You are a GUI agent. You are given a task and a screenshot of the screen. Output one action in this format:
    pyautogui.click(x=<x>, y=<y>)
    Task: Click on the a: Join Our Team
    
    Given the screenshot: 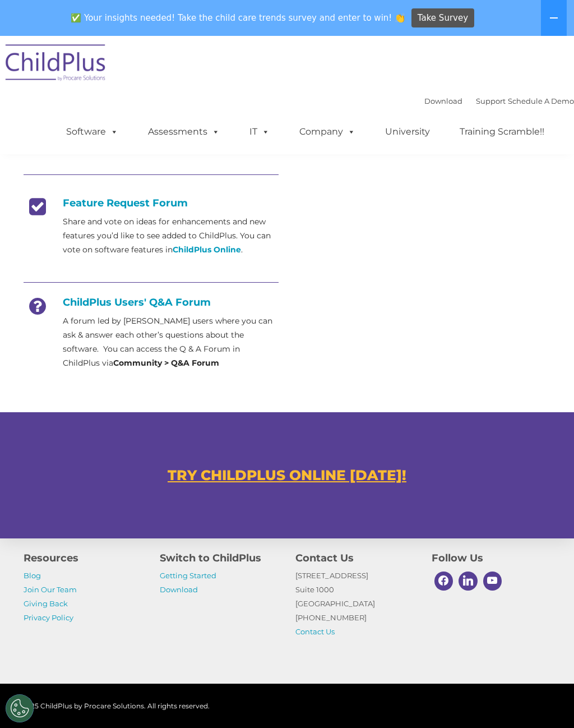 What is the action you would take?
    pyautogui.click(x=50, y=589)
    